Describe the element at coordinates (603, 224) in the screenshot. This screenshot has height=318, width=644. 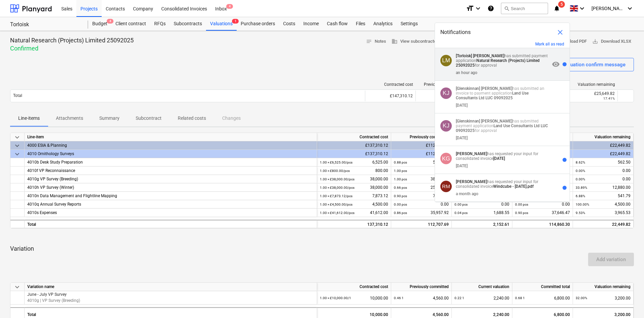
I see `div: 22,449.82` at that location.